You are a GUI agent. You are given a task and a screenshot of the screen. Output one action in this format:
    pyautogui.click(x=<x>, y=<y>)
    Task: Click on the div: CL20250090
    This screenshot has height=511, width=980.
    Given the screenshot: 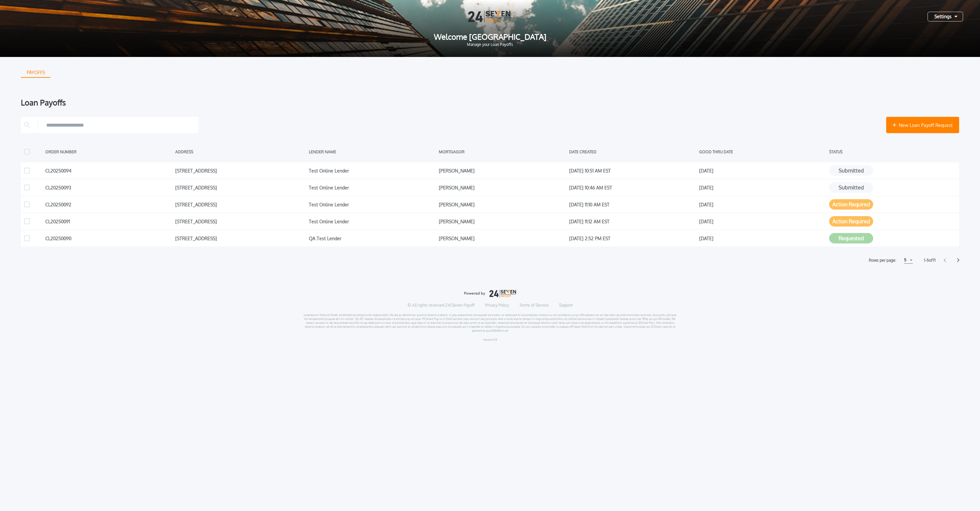 What is the action you would take?
    pyautogui.click(x=108, y=239)
    